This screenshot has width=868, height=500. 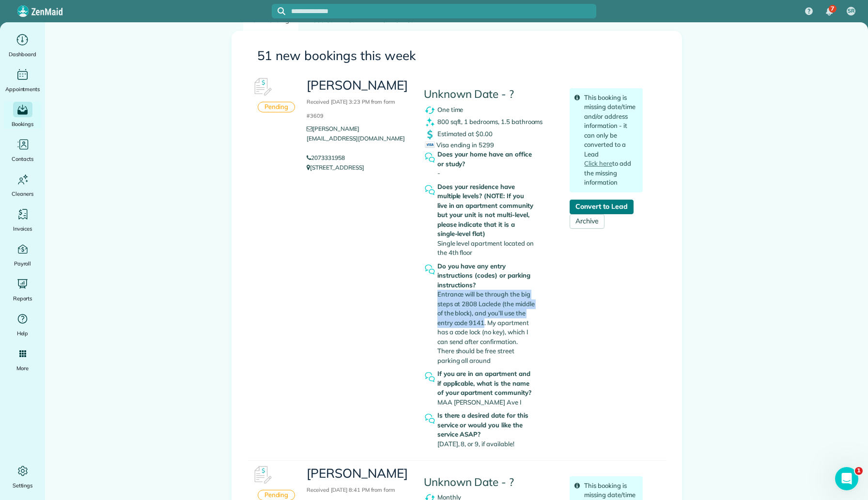 What do you see at coordinates (429, 122) in the screenshot?
I see `img: clean_symbol_icon-dd072f8366c07ea3eb8378bb991ecd12595f4b76d916a6f83395f9468ae6ecae.png` at bounding box center [429, 122].